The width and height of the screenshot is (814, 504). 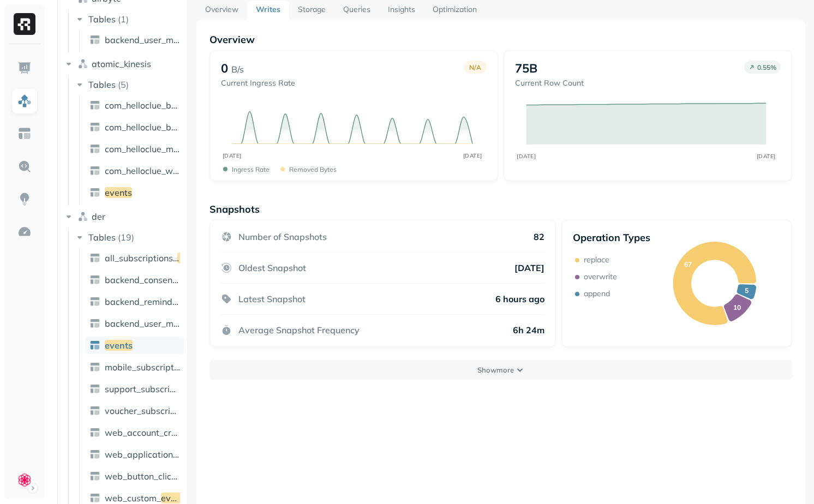 I want to click on p: ( 19 ), so click(x=126, y=237).